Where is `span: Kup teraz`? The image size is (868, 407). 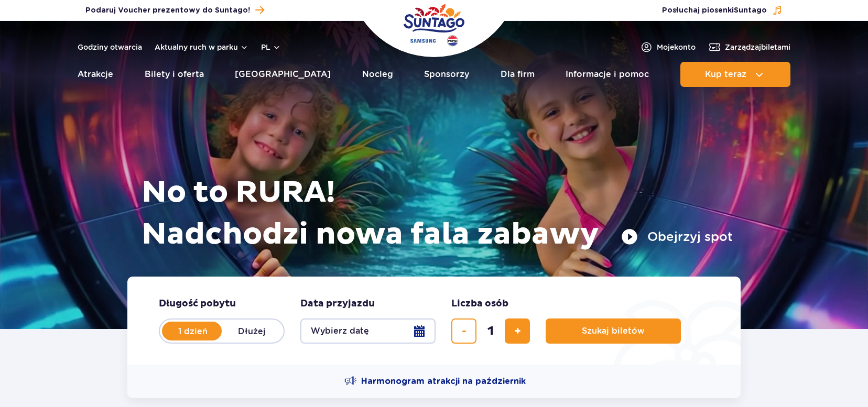
span: Kup teraz is located at coordinates (726, 75).